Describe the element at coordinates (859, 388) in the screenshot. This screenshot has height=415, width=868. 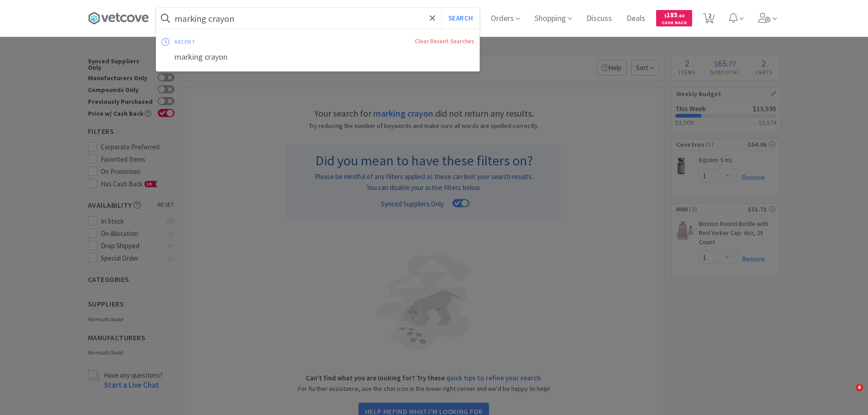
I see `span: 4` at that location.